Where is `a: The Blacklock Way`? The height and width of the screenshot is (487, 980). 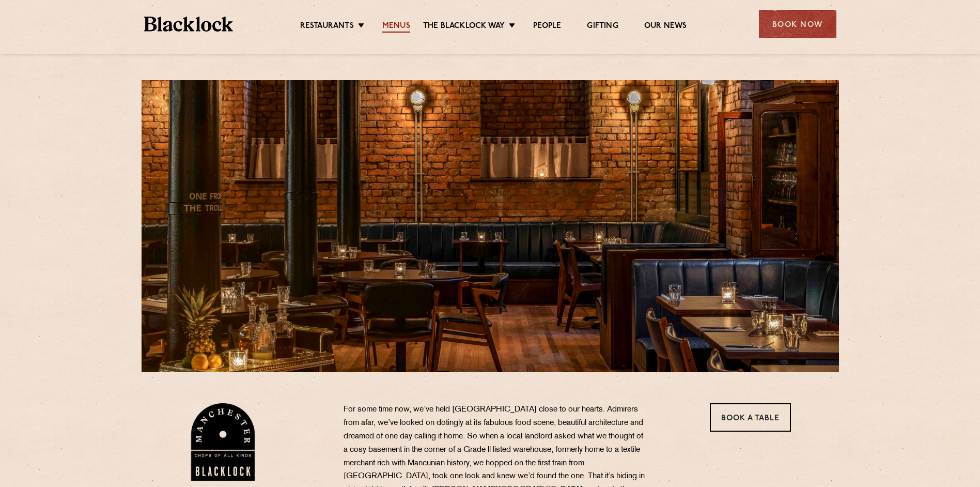 a: The Blacklock Way is located at coordinates (464, 27).